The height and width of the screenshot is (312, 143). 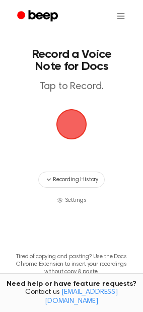 What do you see at coordinates (71, 124) in the screenshot?
I see `img: Beep Logo` at bounding box center [71, 124].